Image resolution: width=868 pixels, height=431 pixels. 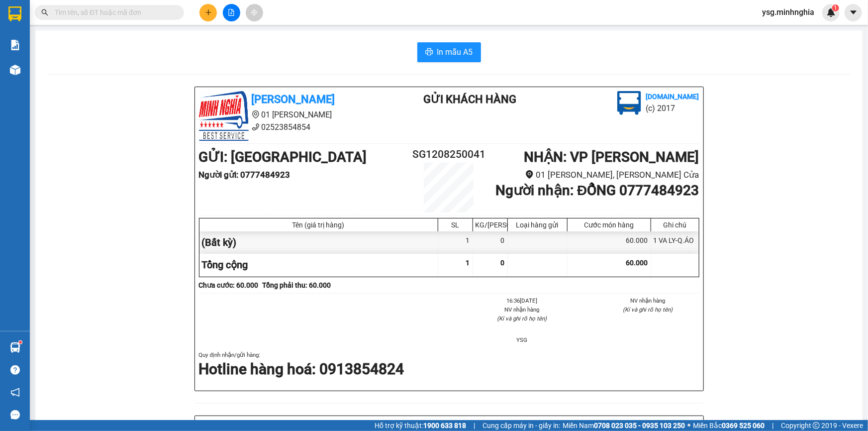 What do you see at coordinates (209, 12) in the screenshot?
I see `span: plus` at bounding box center [209, 12].